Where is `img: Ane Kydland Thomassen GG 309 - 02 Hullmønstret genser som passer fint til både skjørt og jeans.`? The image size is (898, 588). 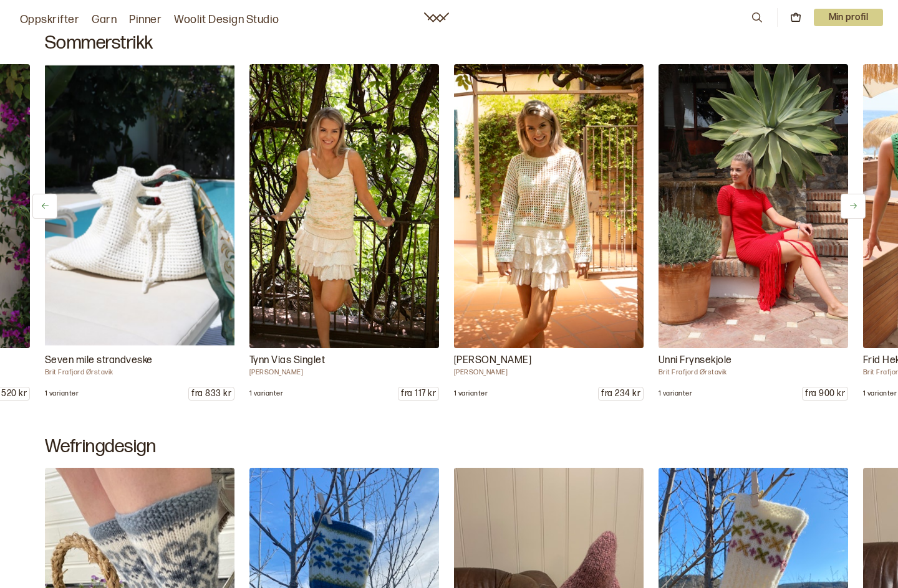
img: Ane Kydland Thomassen GG 309 - 02 Hullmønstret genser som passer fint til både skjørt og jeans. is located at coordinates (548, 205).